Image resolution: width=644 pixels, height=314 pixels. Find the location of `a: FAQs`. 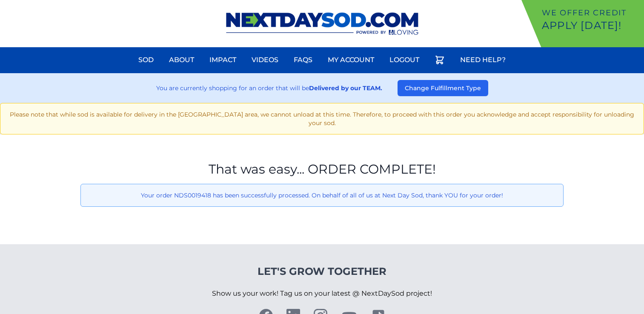

a: FAQs is located at coordinates (303, 60).